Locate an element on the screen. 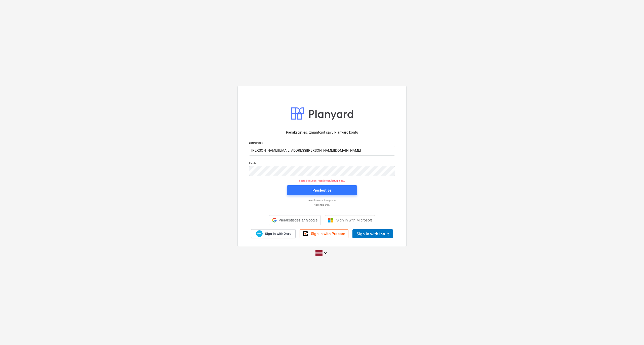 The width and height of the screenshot is (644, 345). span: Pierakstieties ar Google is located at coordinates (298, 220).